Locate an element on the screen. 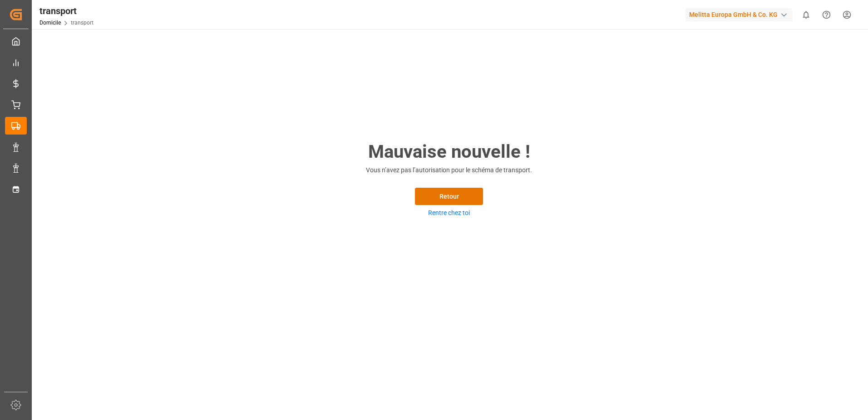 Image resolution: width=868 pixels, height=420 pixels. button: Centre d’aide is located at coordinates (826, 15).